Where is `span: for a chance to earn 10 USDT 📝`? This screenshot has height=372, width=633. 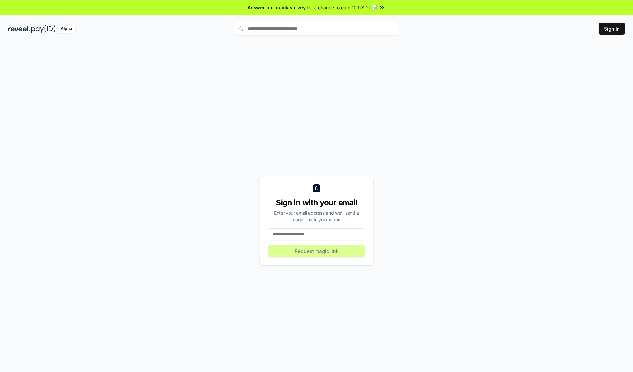 span: for a chance to earn 10 USDT 📝 is located at coordinates (342, 7).